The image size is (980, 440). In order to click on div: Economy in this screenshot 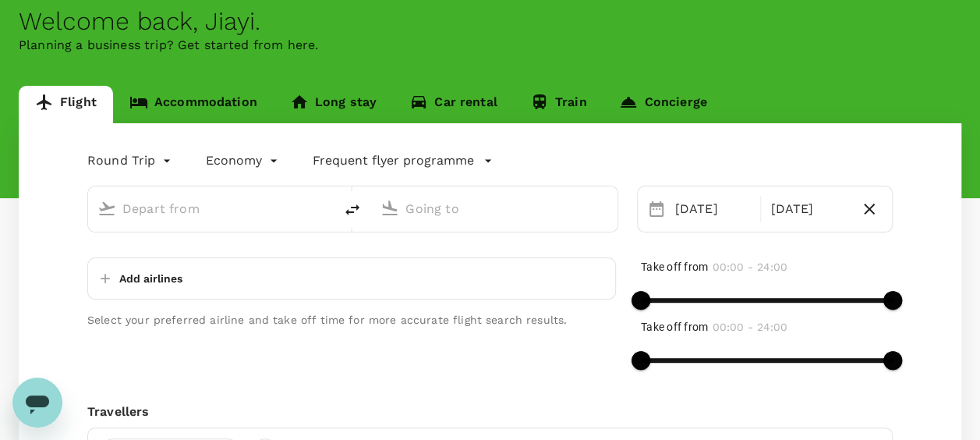, I will do `click(243, 160)`.